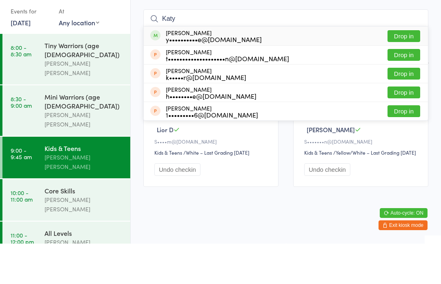 Image resolution: width=441 pixels, height=284 pixels. Describe the element at coordinates (79, 63) in the screenshot. I see `div: Any location` at that location.